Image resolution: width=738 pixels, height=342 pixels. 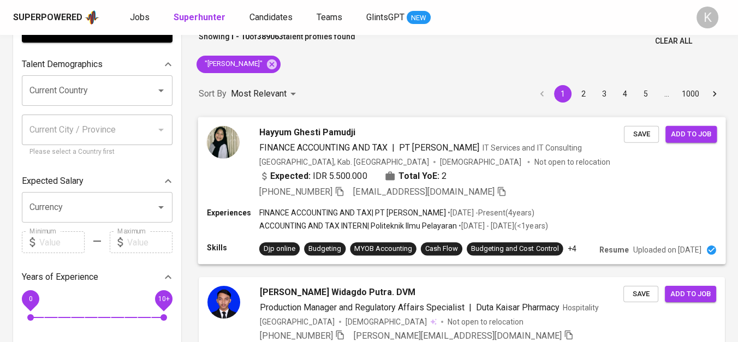 What do you see at coordinates (92, 17) in the screenshot?
I see `img: app logo` at bounding box center [92, 17].